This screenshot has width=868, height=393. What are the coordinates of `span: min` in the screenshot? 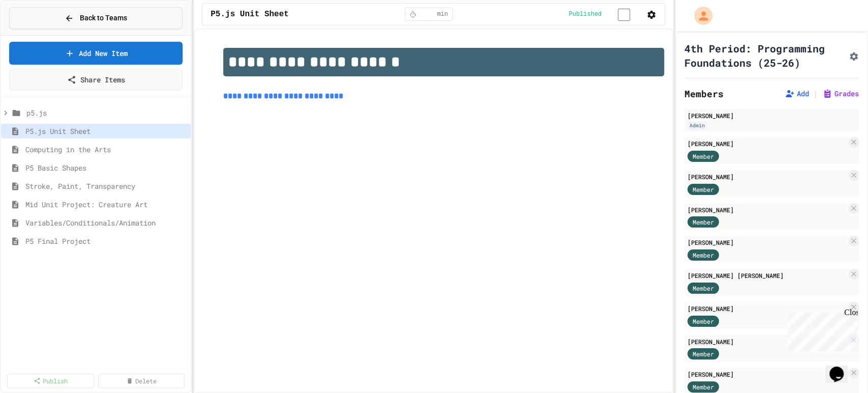 It's located at (442, 14).